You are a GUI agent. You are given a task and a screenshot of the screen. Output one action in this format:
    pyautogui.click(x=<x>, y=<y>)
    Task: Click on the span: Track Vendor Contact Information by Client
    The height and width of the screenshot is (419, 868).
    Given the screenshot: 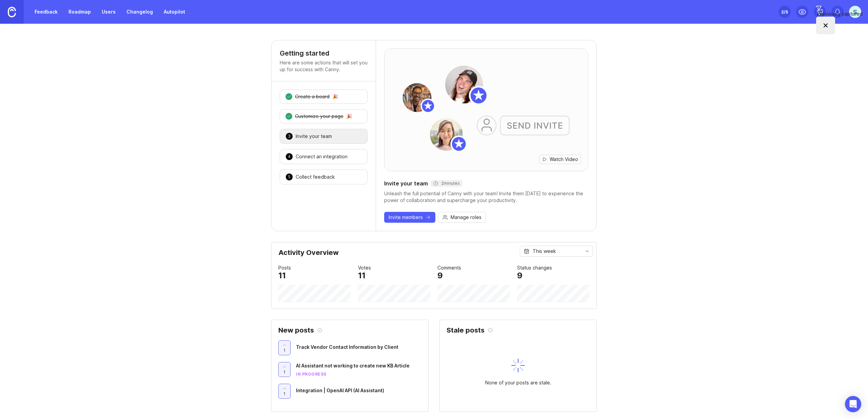 What is the action you would take?
    pyautogui.click(x=347, y=347)
    